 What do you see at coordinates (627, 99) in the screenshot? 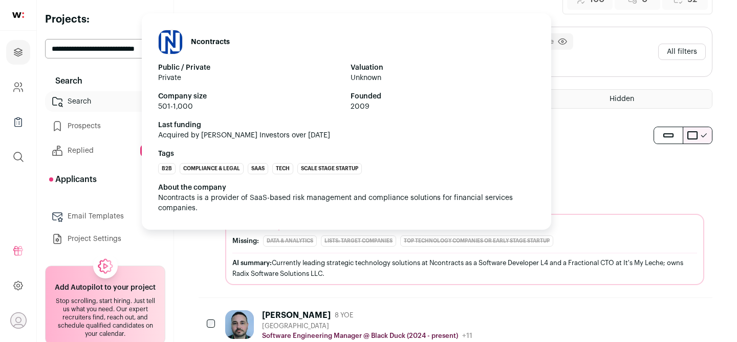
I see `a: Hidden` at bounding box center [627, 99].